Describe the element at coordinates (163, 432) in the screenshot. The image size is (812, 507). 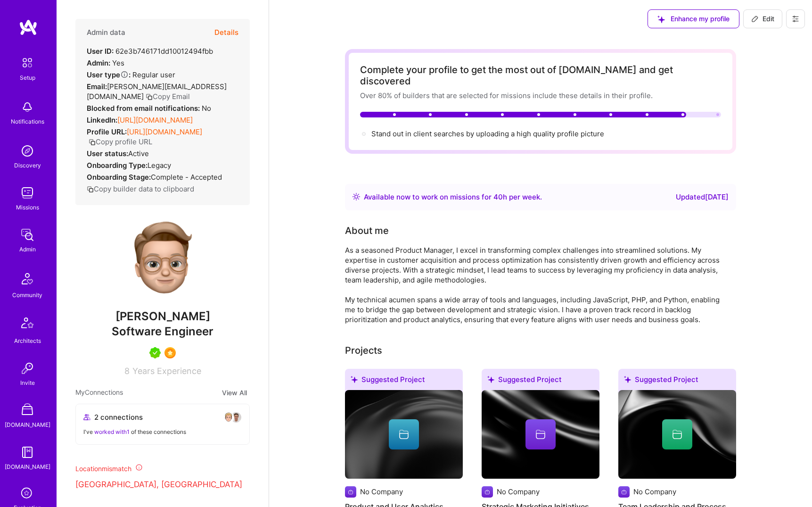
I see `div: I've of these connections` at that location.